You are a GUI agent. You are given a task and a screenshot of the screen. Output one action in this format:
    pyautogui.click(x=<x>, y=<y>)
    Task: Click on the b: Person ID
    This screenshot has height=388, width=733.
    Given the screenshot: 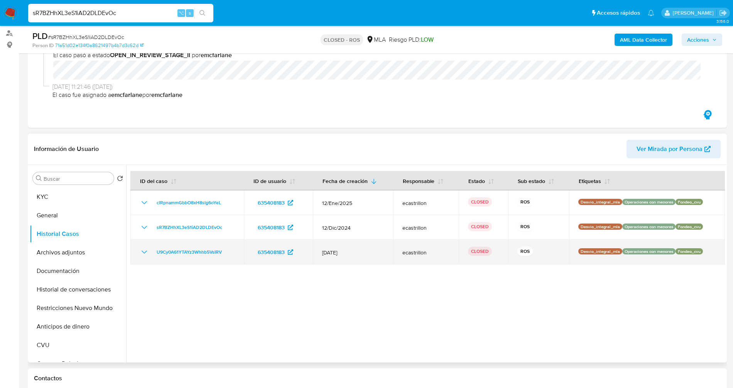 What is the action you would take?
    pyautogui.click(x=43, y=46)
    